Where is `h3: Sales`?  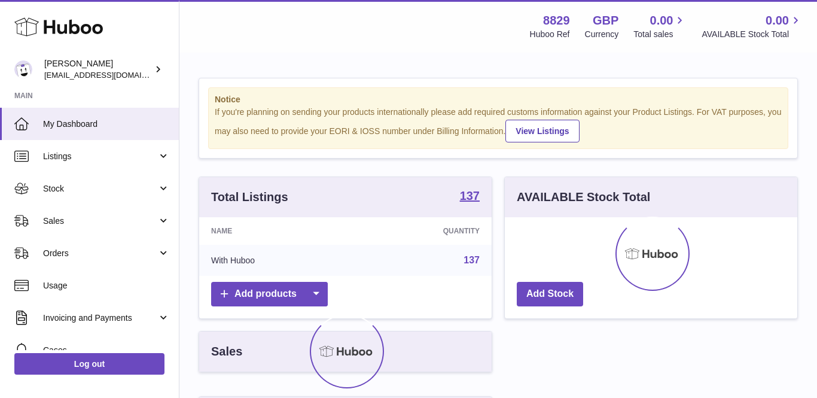 h3: Sales is located at coordinates (227, 351).